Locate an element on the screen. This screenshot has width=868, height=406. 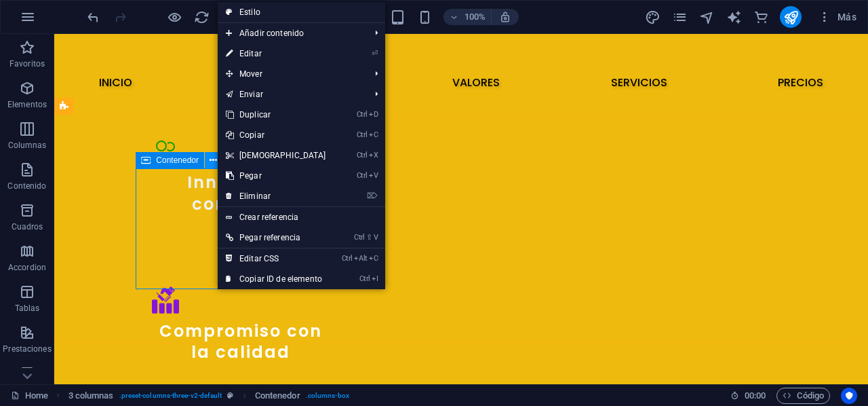
i: AI Writer is located at coordinates (734, 17).